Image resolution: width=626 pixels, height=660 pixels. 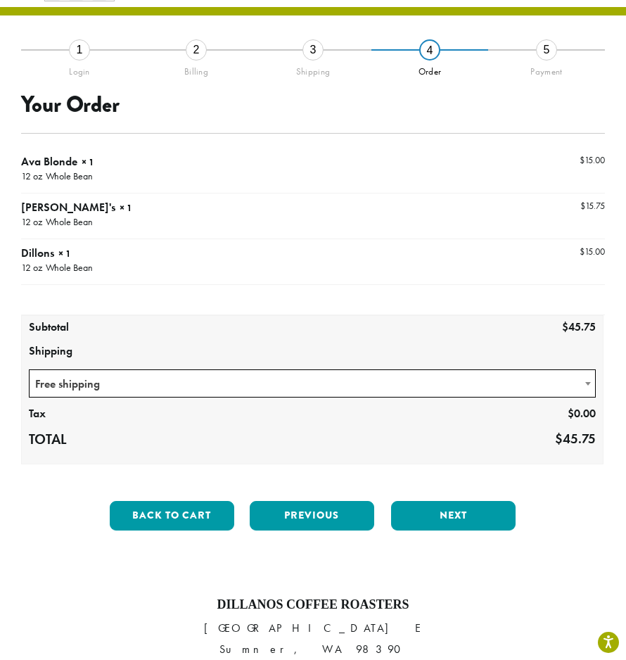 I want to click on div: Shipping, so click(x=313, y=69).